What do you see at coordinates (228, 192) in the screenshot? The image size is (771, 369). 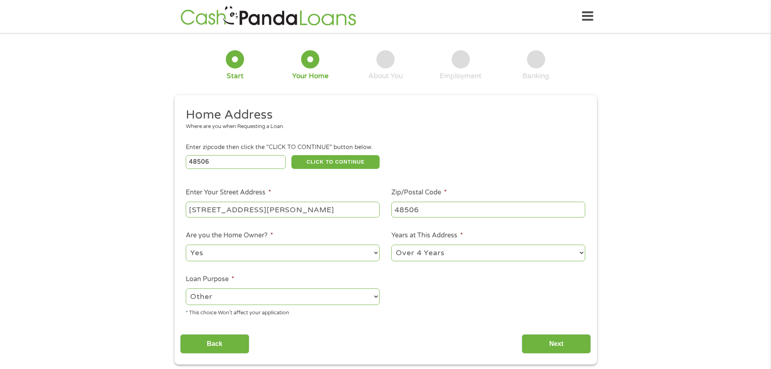 I see `label: Enter Your Street Address` at bounding box center [228, 192].